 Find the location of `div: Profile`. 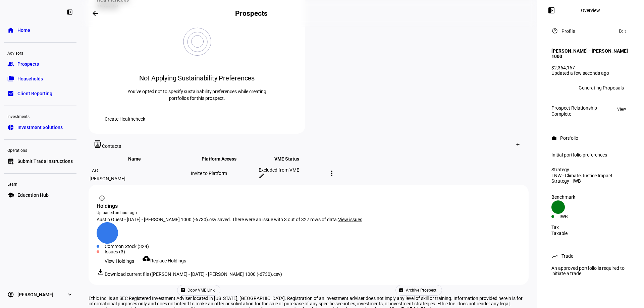

div: Profile is located at coordinates (568, 31).